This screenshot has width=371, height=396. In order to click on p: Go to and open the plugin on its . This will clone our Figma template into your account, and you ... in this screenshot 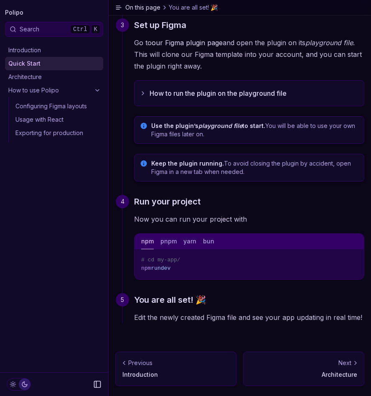, I will do `click(249, 54)`.